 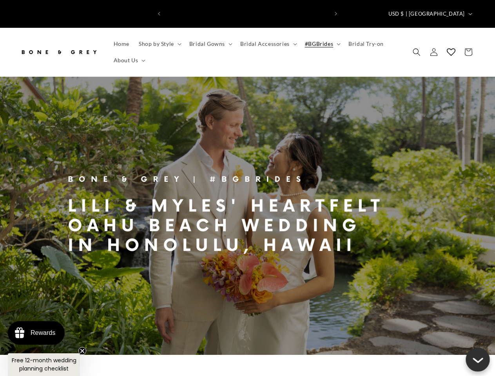 I want to click on a: Bone and Grey Bridal, so click(x=59, y=52).